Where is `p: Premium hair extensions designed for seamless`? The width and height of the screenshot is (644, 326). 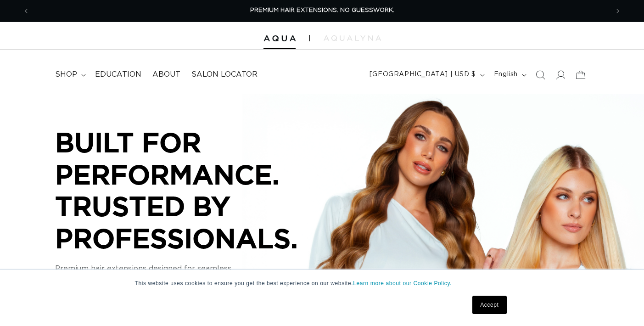
p: Premium hair extensions designed for seamless is located at coordinates (193, 269).